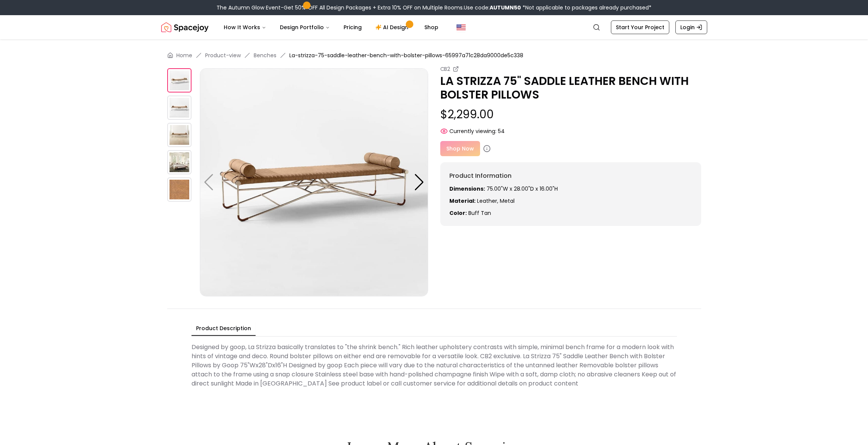  I want to click on a: Login, so click(691, 27).